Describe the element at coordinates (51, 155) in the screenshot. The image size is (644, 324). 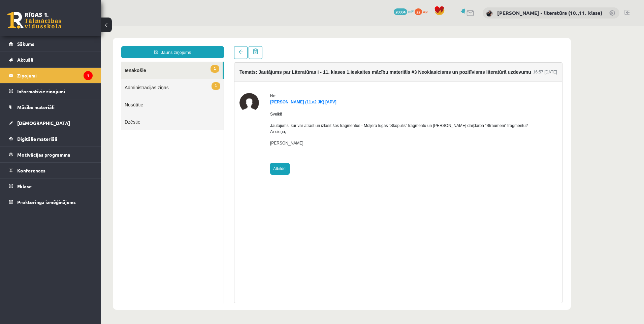
I see `a: Motivācijas programma` at that location.